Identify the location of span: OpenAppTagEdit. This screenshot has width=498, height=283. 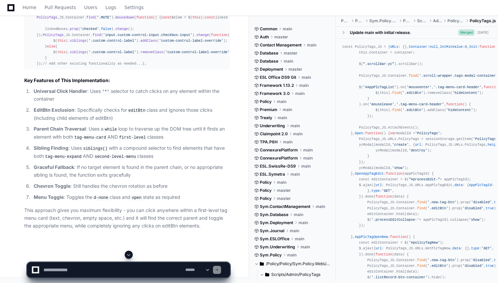
(369, 174).